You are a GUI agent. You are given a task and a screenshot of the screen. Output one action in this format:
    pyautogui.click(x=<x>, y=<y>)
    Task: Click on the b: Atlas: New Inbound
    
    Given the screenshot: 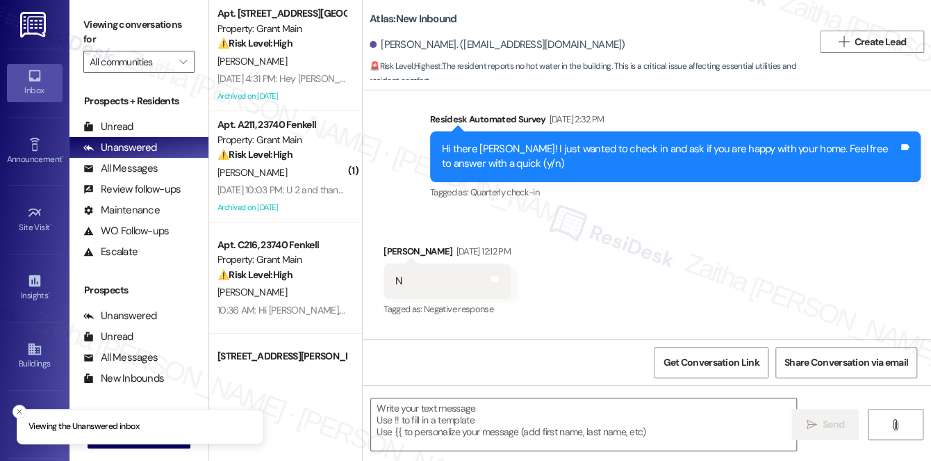 What is the action you would take?
    pyautogui.click(x=413, y=19)
    